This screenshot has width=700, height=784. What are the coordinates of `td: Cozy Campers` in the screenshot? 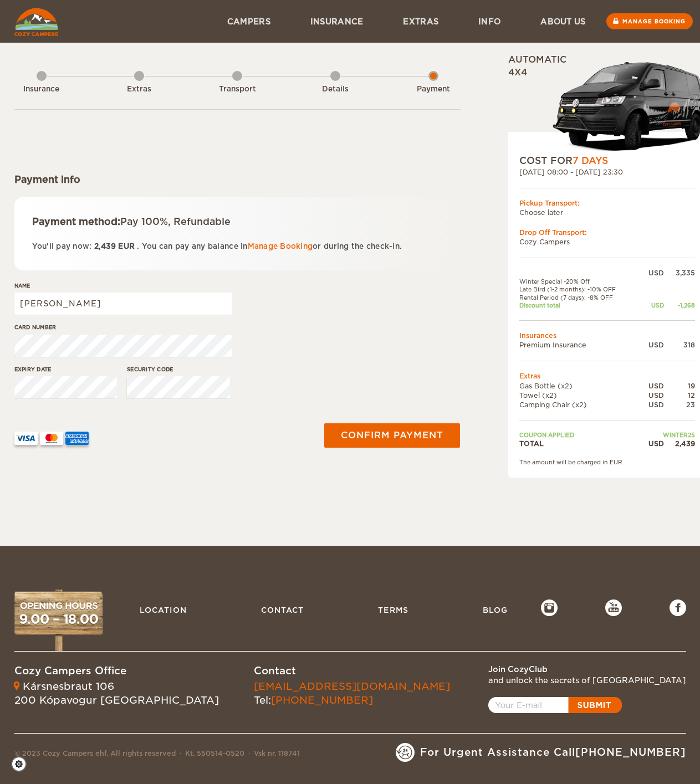 It's located at (607, 242).